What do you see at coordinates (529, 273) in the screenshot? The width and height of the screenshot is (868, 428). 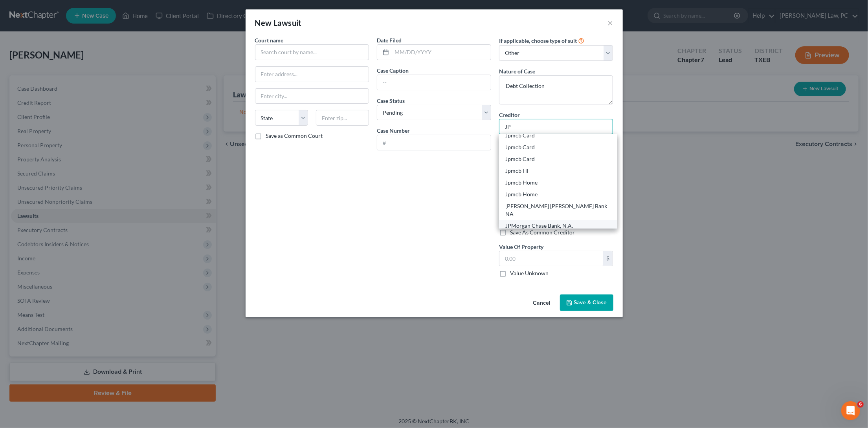 I see `label: Value Unknown` at bounding box center [529, 273].